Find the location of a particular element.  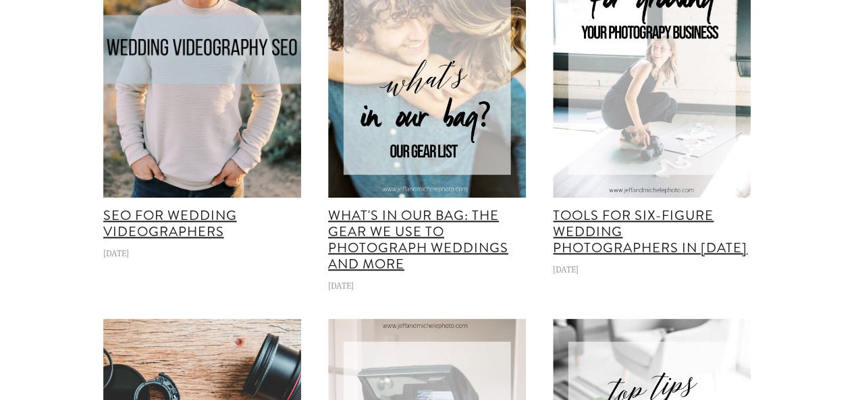

a: What's in Our Bag: The Gear We Use to Photograph Weddings and More is located at coordinates (418, 240).